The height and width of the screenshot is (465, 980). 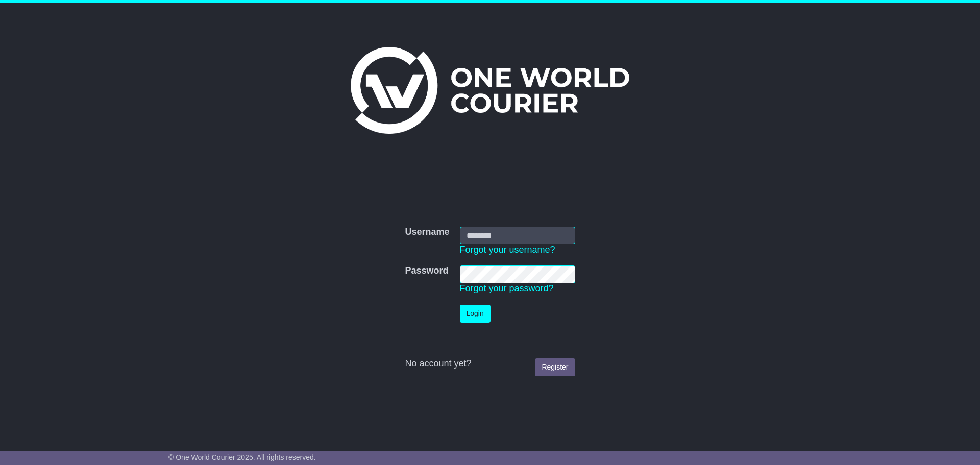 What do you see at coordinates (242, 457) in the screenshot?
I see `span: © One World Courier 2025. All rights reserved.` at bounding box center [242, 457].